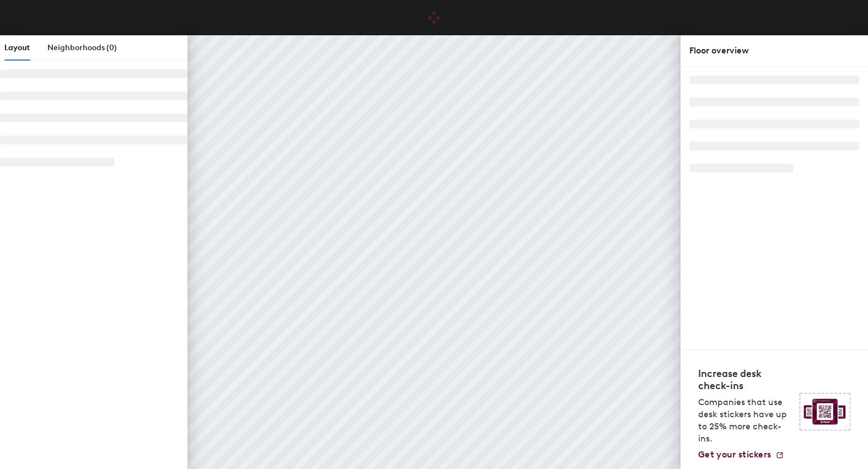 This screenshot has width=868, height=469. Describe the element at coordinates (17, 47) in the screenshot. I see `span: Layout` at that location.